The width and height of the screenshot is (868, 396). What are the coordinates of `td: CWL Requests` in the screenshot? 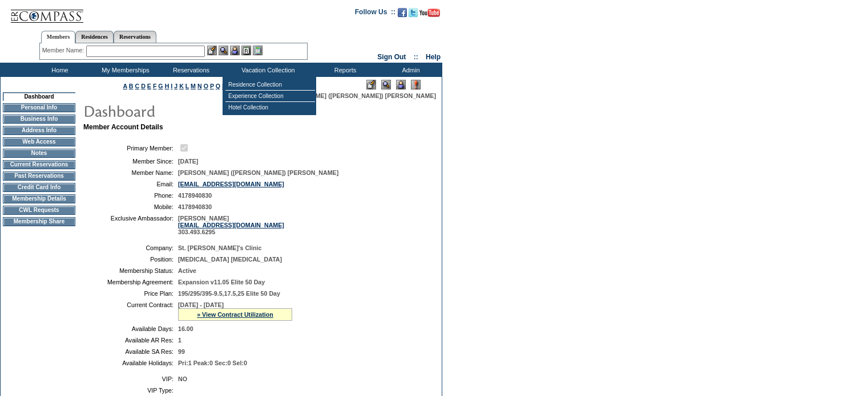 It's located at (39, 211).